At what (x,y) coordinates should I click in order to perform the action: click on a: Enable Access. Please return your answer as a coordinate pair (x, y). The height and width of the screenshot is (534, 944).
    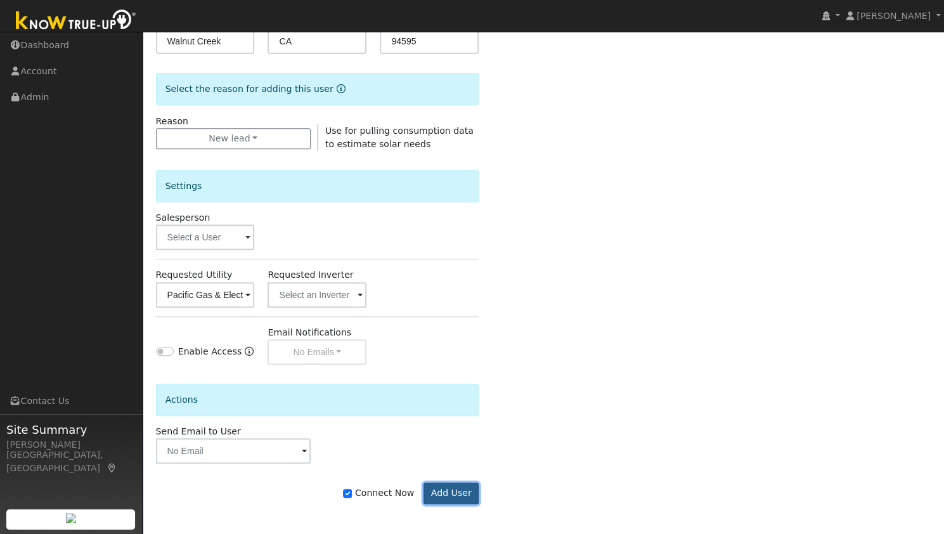
    Looking at the image, I should click on (249, 354).